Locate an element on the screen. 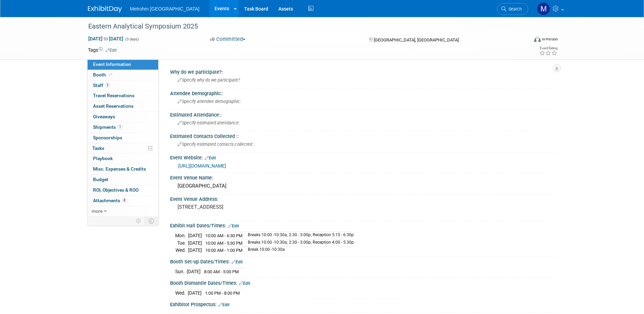  img: Michelle Simoes is located at coordinates (544, 9).